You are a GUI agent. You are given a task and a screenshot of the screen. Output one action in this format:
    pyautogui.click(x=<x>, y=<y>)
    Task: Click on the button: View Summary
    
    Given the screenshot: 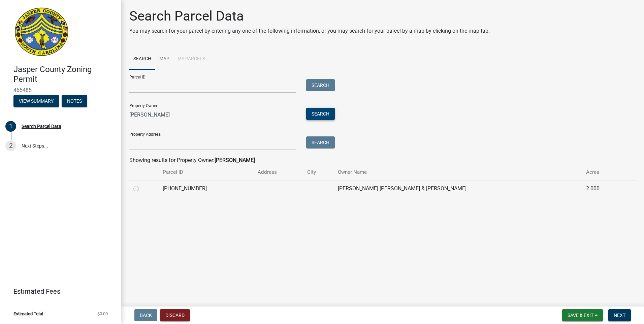 What is the action you would take?
    pyautogui.click(x=36, y=101)
    